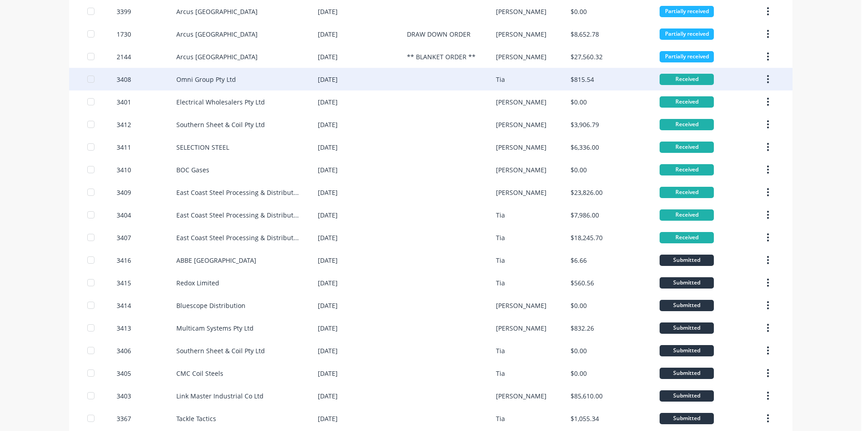  What do you see at coordinates (124, 147) in the screenshot?
I see `div: 3411` at bounding box center [124, 147].